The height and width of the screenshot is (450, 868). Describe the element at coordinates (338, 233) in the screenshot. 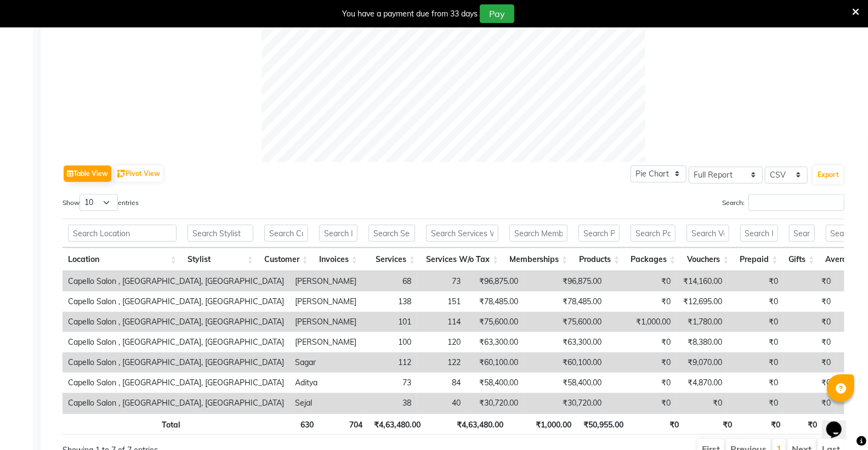

I see `input: Search Invoices` at that location.